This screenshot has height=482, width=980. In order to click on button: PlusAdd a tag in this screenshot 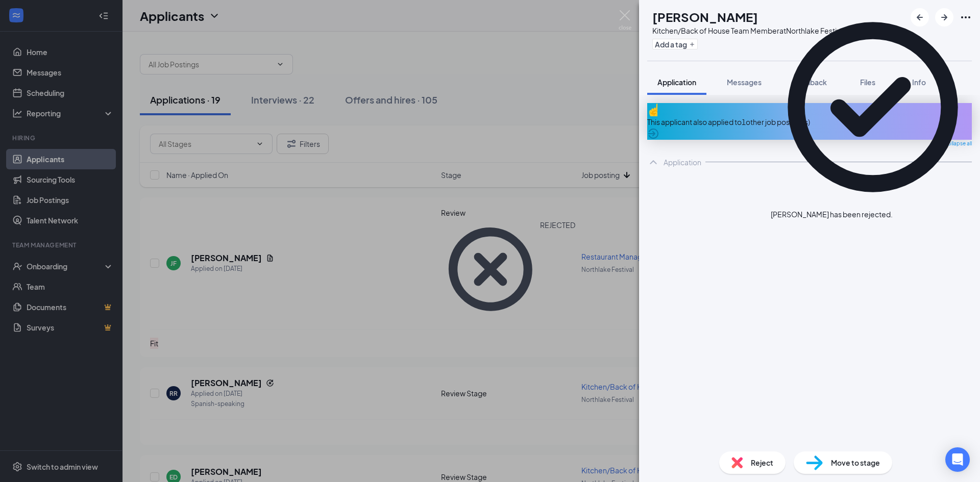, I will do `click(675, 44)`.